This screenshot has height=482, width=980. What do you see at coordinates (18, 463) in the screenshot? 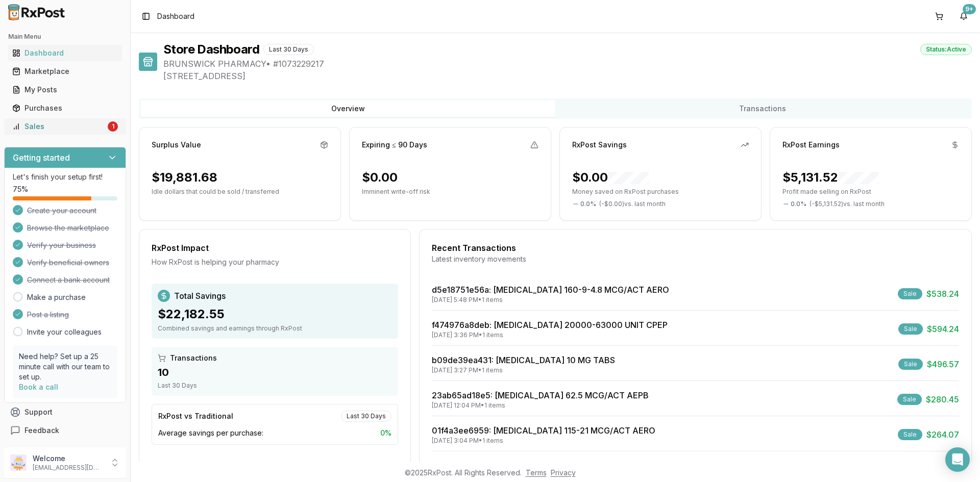
I see `img: User avatar` at bounding box center [18, 463].